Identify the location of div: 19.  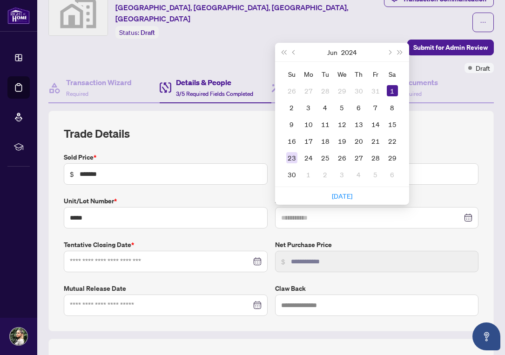
(342, 141).